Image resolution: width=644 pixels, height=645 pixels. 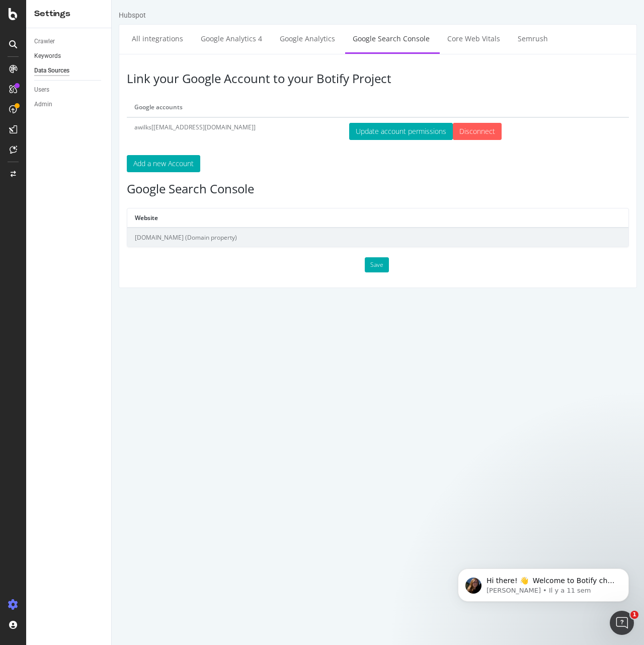 I want to click on button: Update account permissions, so click(x=290, y=131).